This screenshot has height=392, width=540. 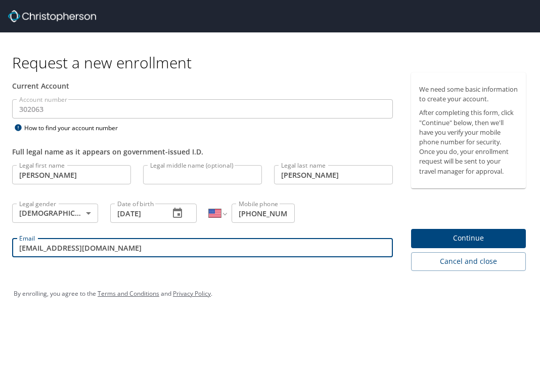 I want to click on input: Enter phone number, so click(x=263, y=213).